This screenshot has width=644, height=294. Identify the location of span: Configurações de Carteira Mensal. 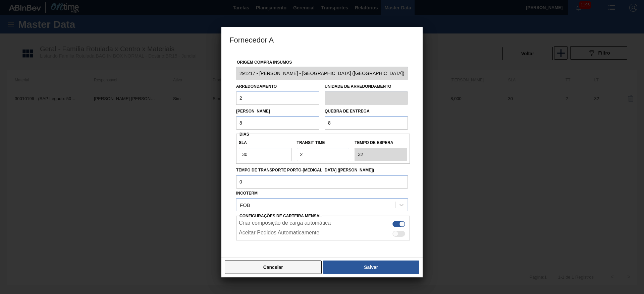
(281, 216).